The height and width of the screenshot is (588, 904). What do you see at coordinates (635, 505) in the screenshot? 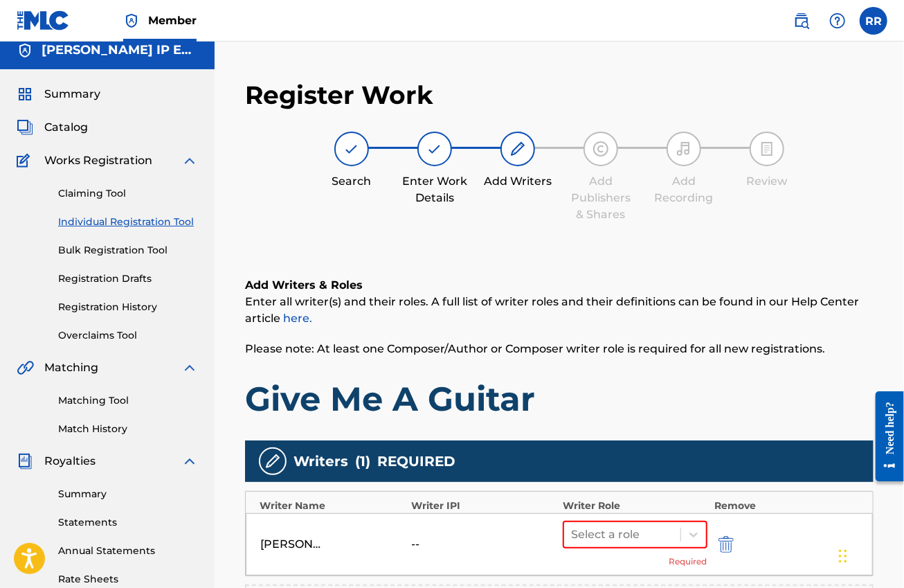
I see `div: Writer Role` at bounding box center [635, 505].